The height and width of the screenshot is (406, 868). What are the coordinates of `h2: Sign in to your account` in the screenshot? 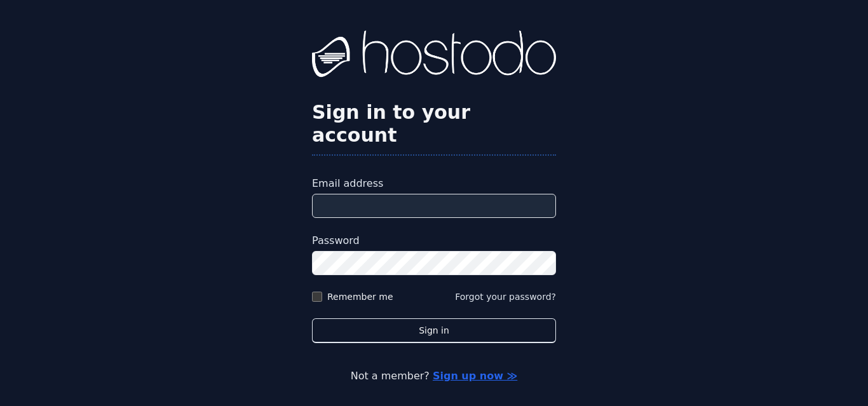 It's located at (434, 124).